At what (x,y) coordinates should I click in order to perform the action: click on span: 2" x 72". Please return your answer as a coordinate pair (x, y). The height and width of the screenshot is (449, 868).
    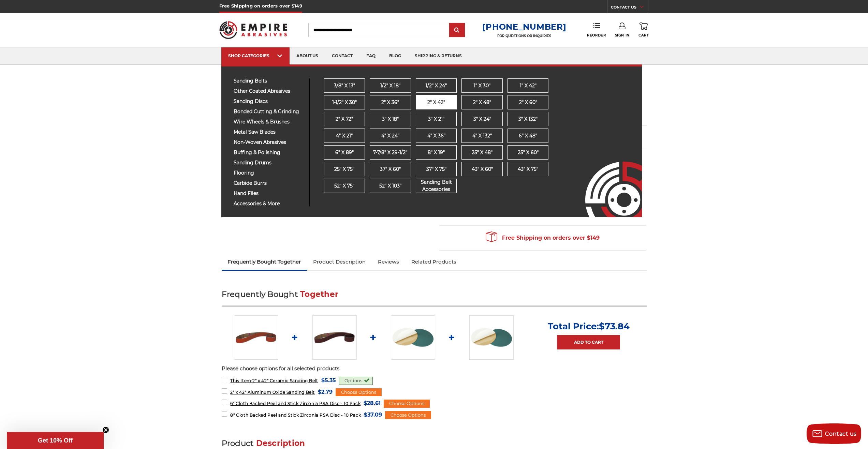
    Looking at the image, I should click on (344, 119).